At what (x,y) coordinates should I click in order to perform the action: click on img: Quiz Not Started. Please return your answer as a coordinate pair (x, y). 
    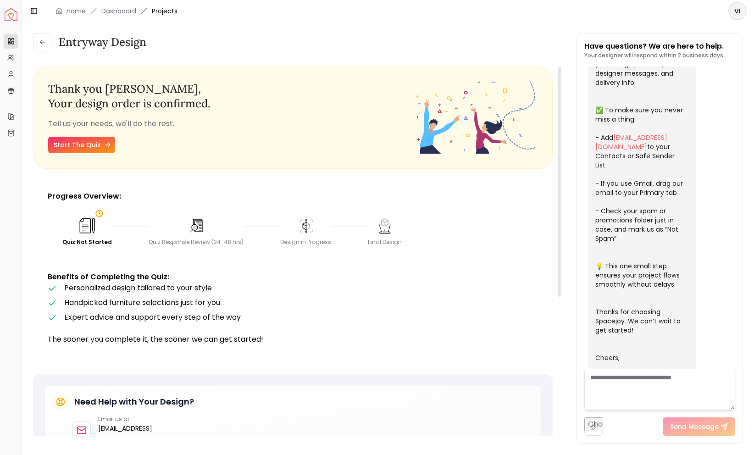
    Looking at the image, I should click on (87, 226).